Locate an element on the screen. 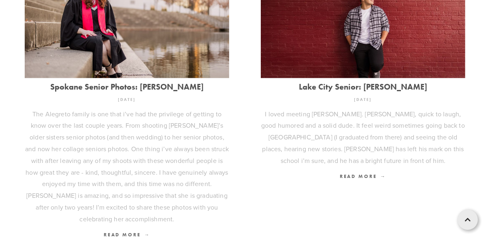 Image resolution: width=490 pixels, height=242 pixels. p: The Alegreto family is one that i’ve had the privilege of getting to know over the last couple ye... is located at coordinates (127, 166).